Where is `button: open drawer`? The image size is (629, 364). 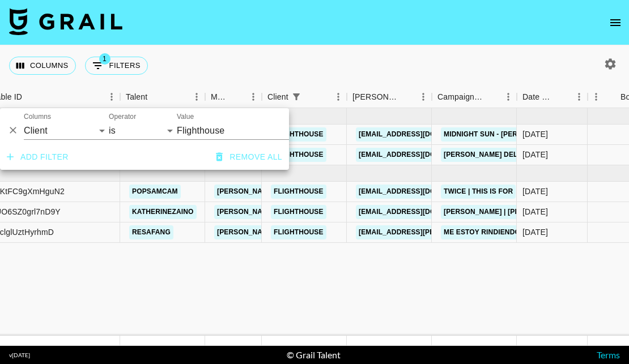 button: open drawer is located at coordinates (615, 23).